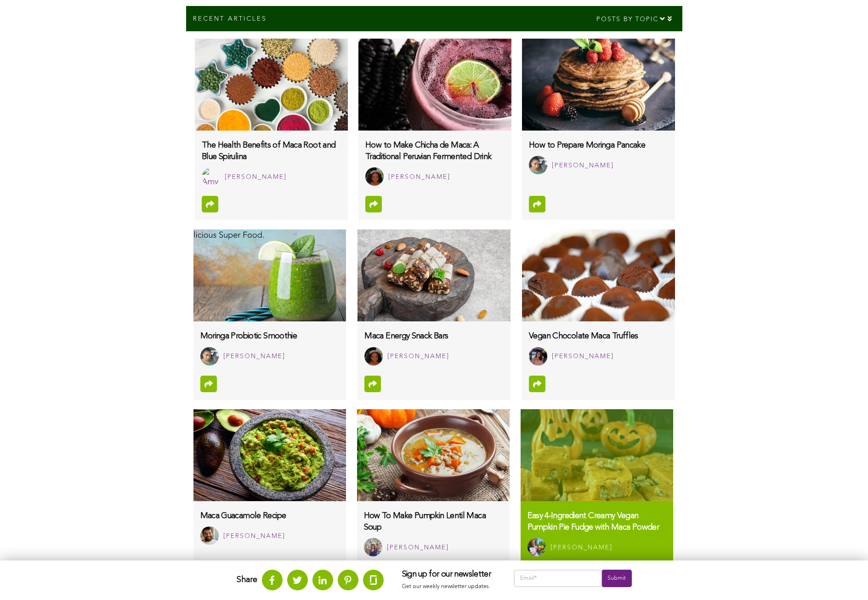  I want to click on img: vegan-chocolate-maca-truffles, so click(598, 275).